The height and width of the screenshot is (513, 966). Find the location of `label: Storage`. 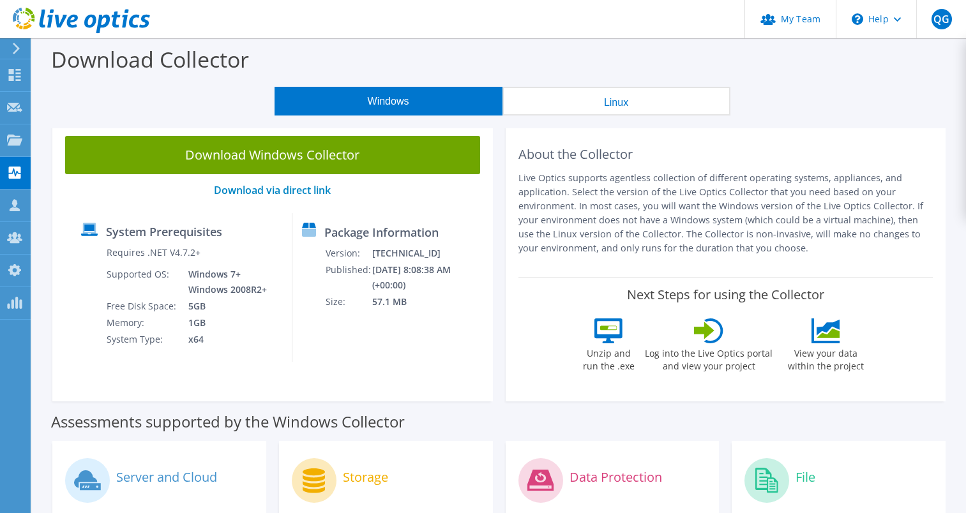

label: Storage is located at coordinates (365, 477).